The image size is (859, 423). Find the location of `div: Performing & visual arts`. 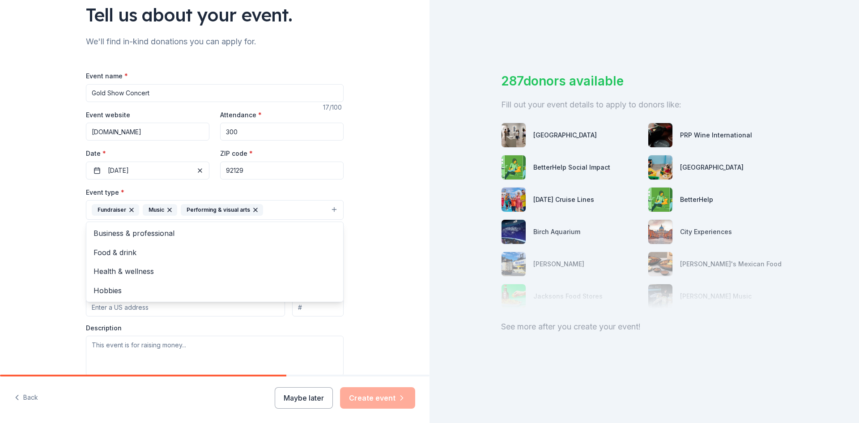

div: Performing & visual arts is located at coordinates (222, 210).